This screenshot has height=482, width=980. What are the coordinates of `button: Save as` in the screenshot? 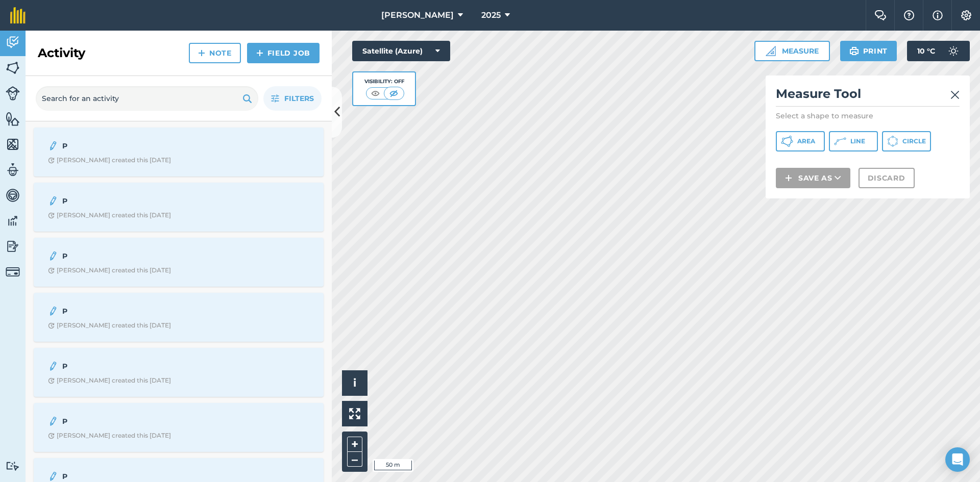 It's located at (813, 178).